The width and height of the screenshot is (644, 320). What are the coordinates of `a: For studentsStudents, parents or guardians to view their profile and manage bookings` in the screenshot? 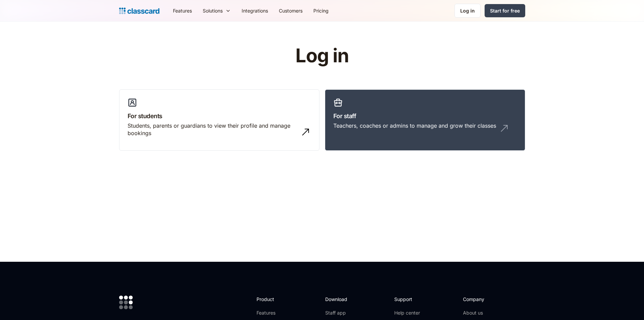 It's located at (219, 120).